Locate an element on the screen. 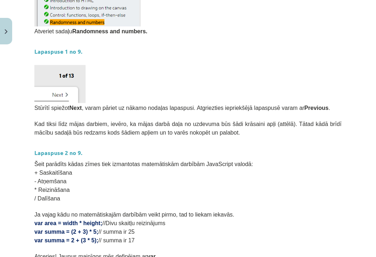 The height and width of the screenshot is (257, 376). span: Šeit parādīts kādas zīmes tiek izmantotas matemātiskām darbībām JavaScript valodā: is located at coordinates (144, 164).